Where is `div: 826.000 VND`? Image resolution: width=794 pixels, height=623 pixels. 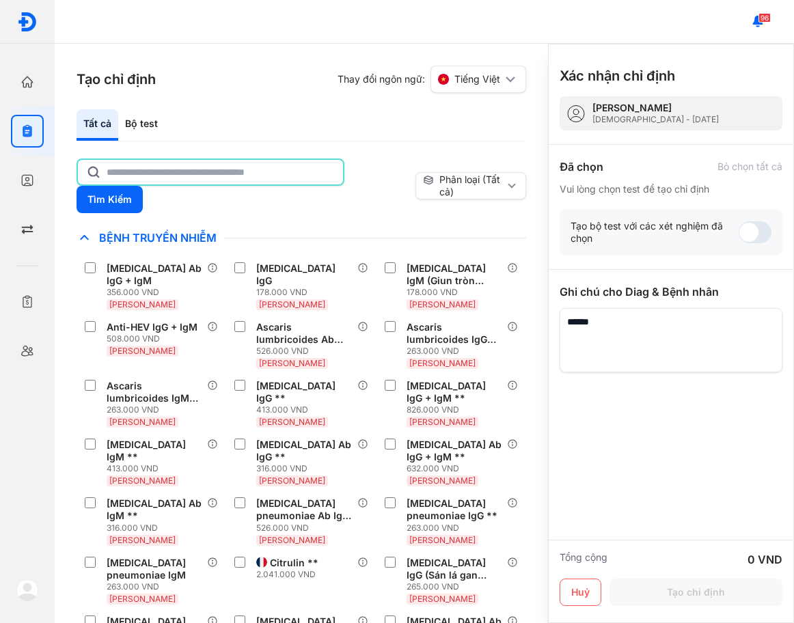
div: 826.000 VND is located at coordinates (456, 410).